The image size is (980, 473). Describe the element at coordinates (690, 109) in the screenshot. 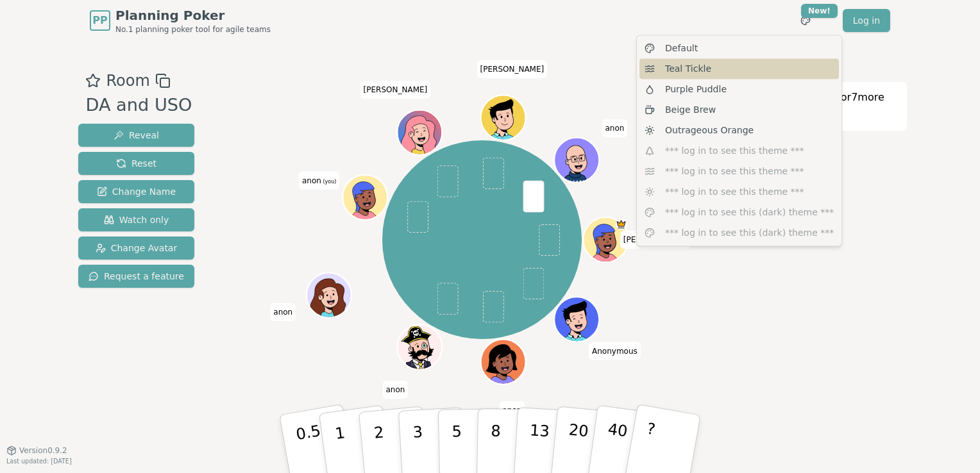

I see `span: Beige Brew` at that location.